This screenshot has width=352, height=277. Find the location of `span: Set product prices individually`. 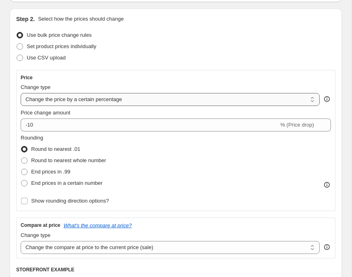

span: Set product prices individually is located at coordinates (62, 46).